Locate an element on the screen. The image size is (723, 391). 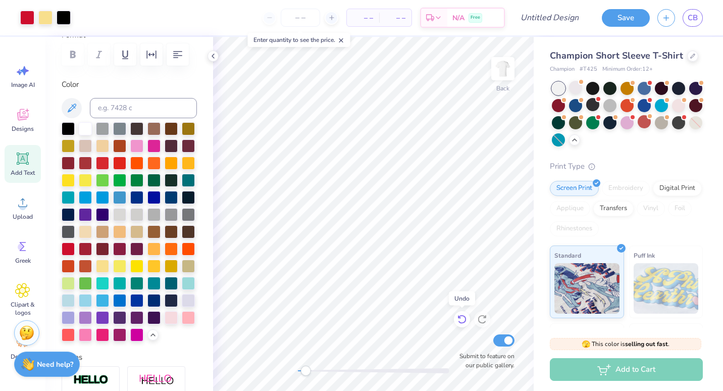
img: Back is located at coordinates (503, 69).